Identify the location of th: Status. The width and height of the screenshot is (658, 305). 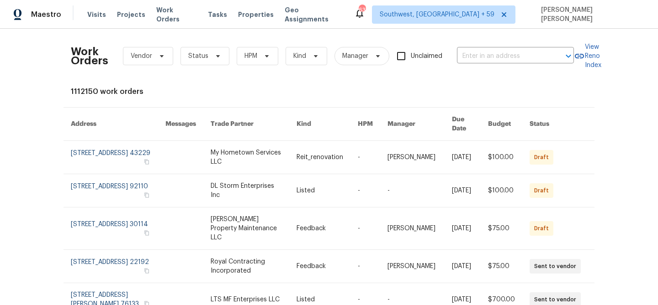
(558, 124).